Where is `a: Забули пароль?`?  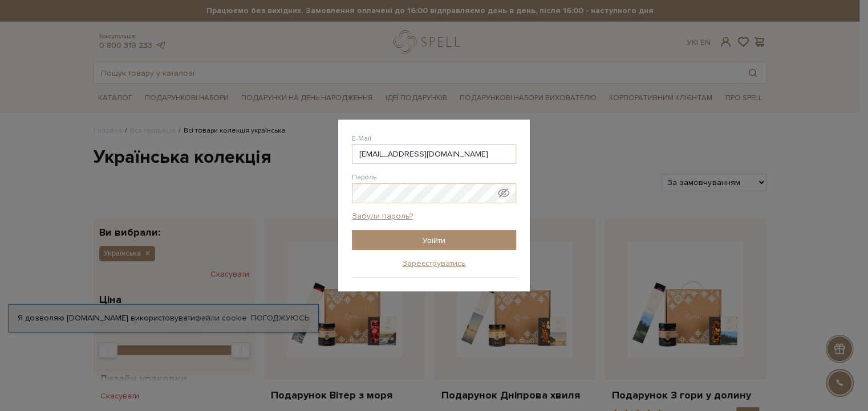
a: Забули пароль? is located at coordinates (382, 216).